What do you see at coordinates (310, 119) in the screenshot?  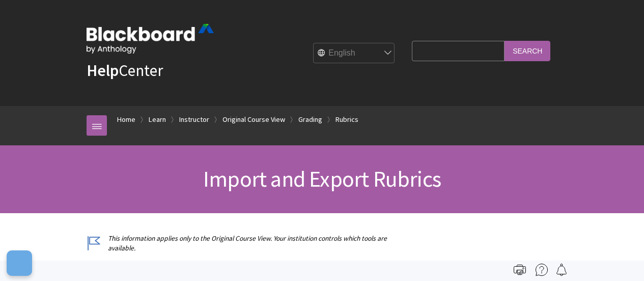 I see `a: Grading` at bounding box center [310, 119].